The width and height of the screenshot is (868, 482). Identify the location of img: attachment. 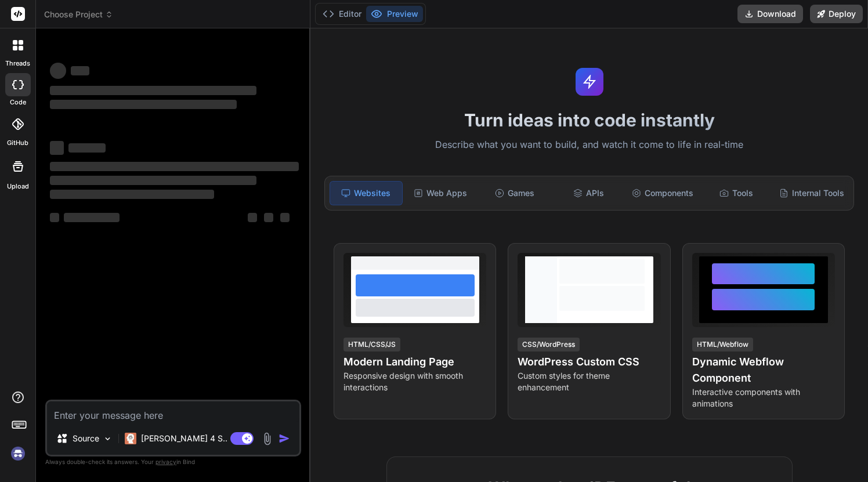
(267, 439).